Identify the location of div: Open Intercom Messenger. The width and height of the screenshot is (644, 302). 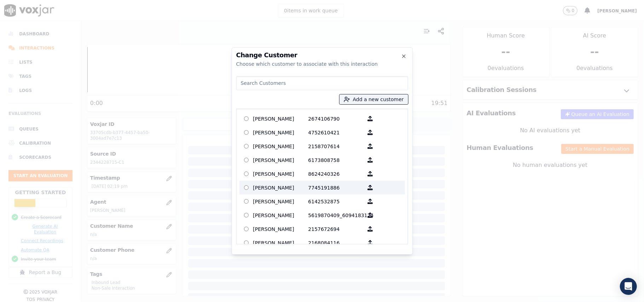
(628, 286).